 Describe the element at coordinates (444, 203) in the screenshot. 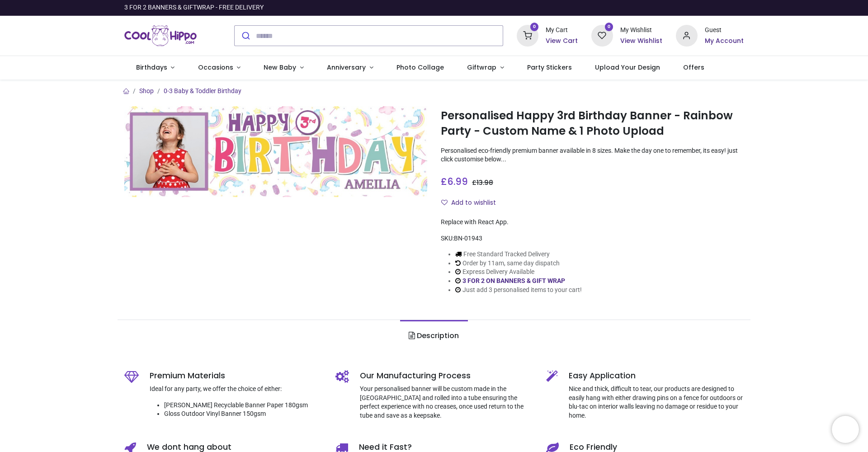

I see `i: Add to wishlist` at that location.